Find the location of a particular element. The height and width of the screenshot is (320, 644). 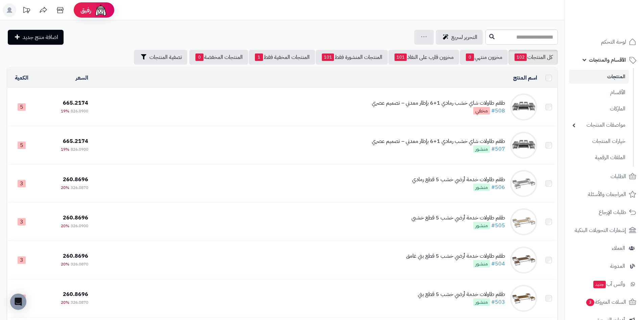

div: Open Intercom Messenger is located at coordinates (18, 301).